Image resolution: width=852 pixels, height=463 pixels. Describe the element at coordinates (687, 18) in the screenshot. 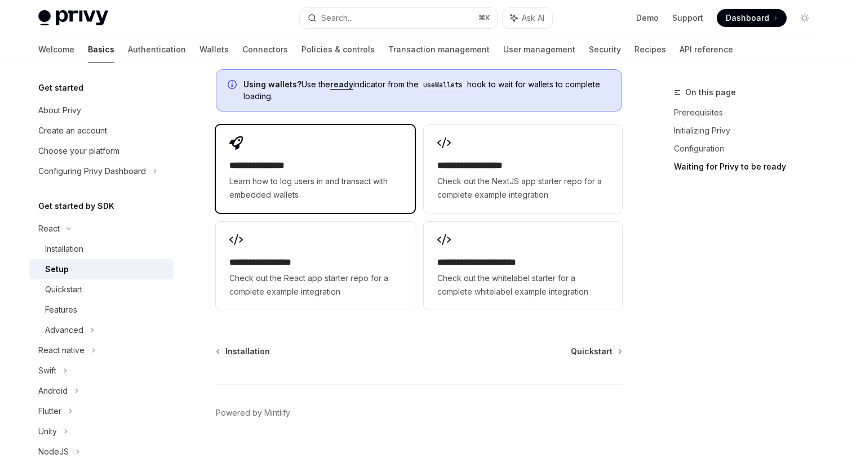

I see `a: Support` at that location.